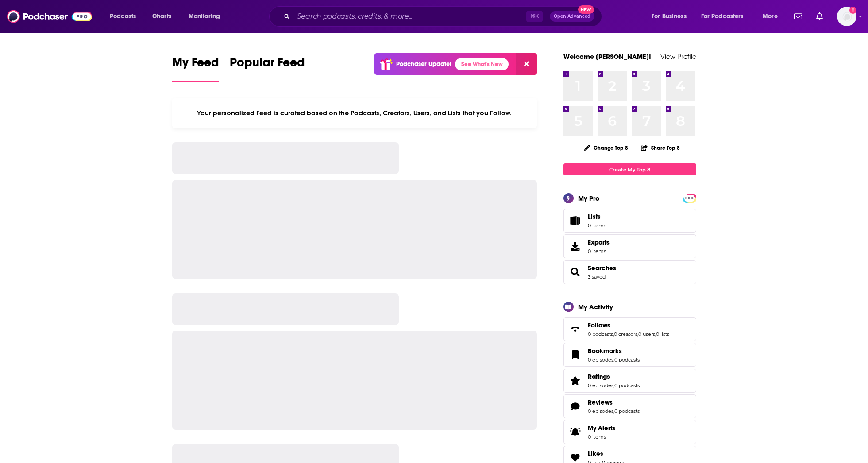  Describe the element at coordinates (49, 16) in the screenshot. I see `a: Podchaser - Follow, Share and Rate Podcasts` at that location.